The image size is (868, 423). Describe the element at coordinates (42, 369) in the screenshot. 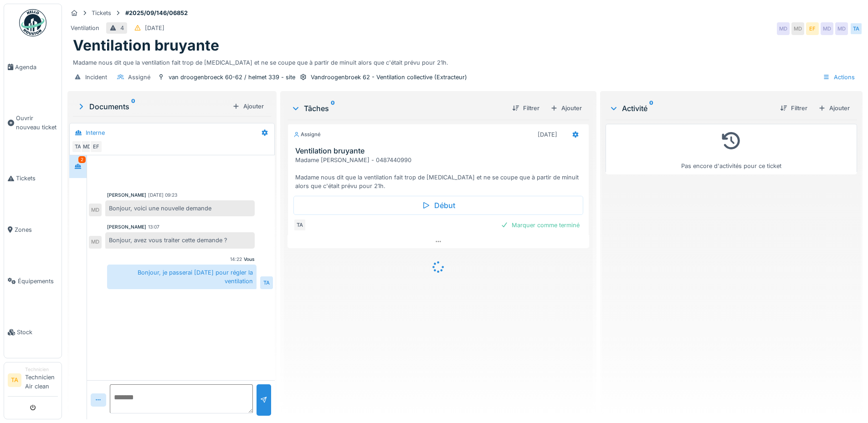

I see `div: Technicien` at that location.